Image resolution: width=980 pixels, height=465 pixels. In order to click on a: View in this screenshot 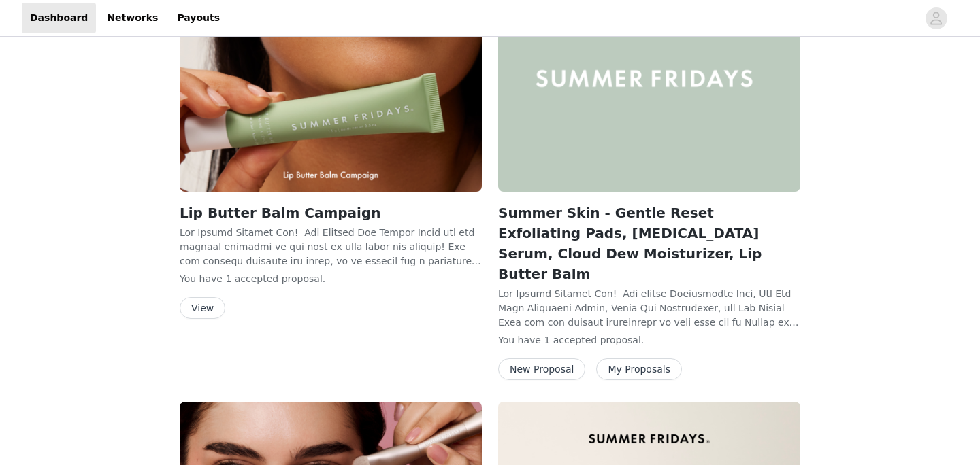, I will do `click(202, 308)`.